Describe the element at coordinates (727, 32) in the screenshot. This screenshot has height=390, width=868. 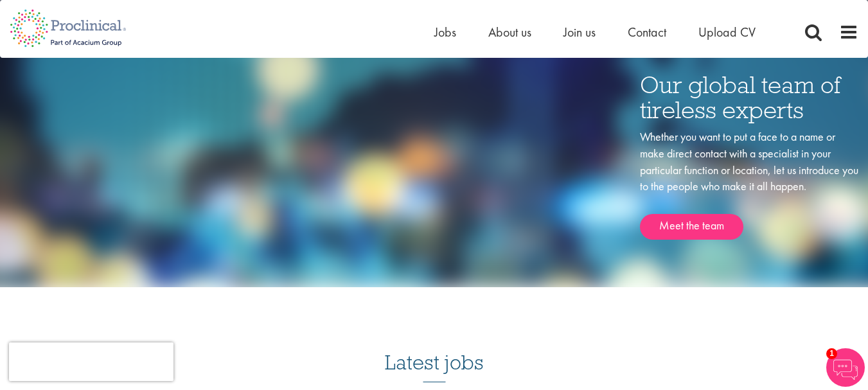
I see `a: Upload CV` at that location.